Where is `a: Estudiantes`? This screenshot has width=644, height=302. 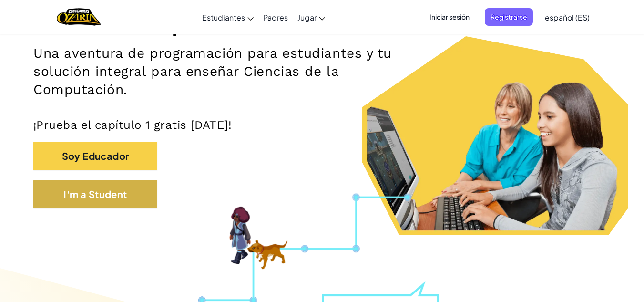
a: Estudiantes is located at coordinates (228, 17).